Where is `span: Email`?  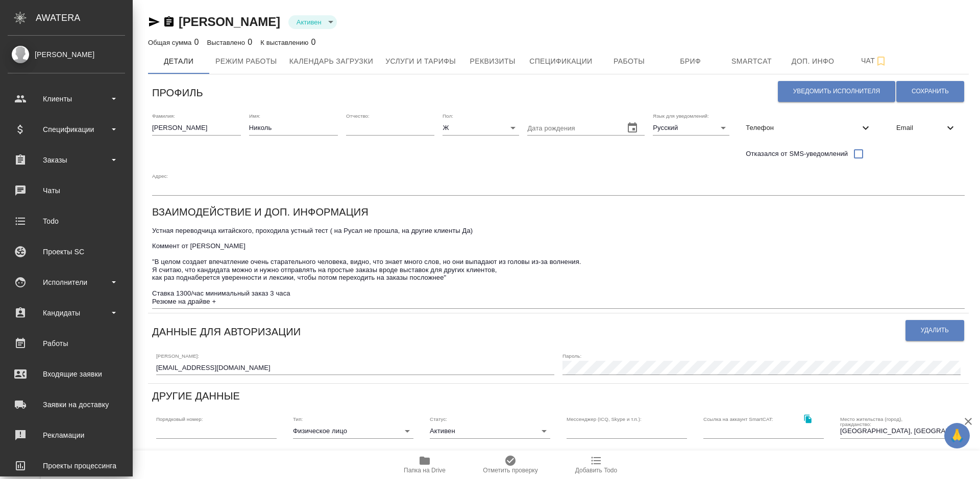
span: Email is located at coordinates (920, 128).